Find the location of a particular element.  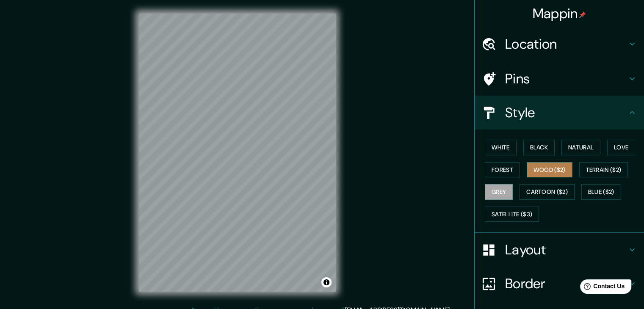

h4: Border is located at coordinates (566, 283).